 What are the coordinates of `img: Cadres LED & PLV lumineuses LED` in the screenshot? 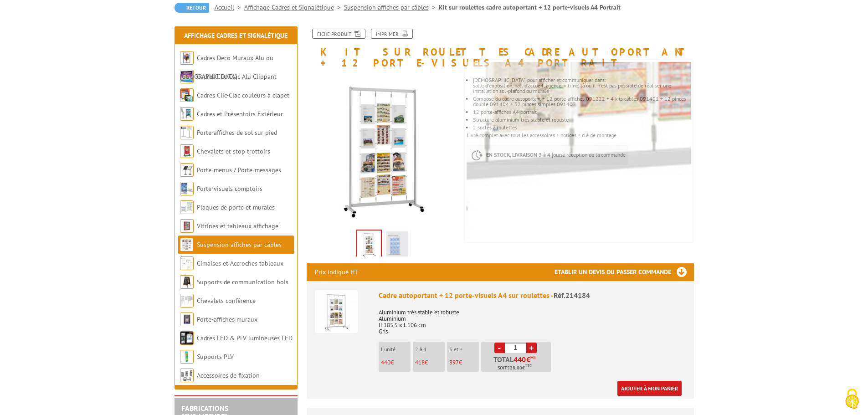 It's located at (187, 338).